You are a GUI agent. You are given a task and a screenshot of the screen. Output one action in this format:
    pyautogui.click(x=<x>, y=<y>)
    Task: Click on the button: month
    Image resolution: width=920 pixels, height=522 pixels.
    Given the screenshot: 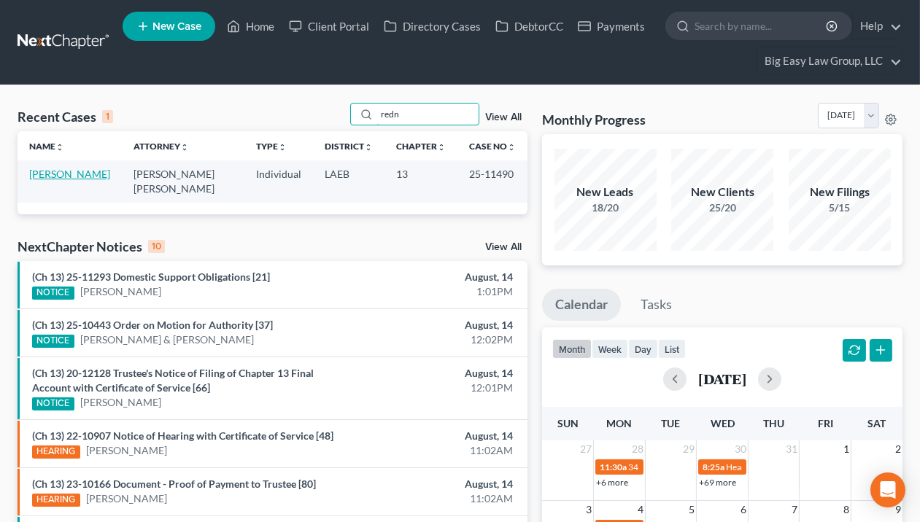 What is the action you would take?
    pyautogui.click(x=572, y=349)
    